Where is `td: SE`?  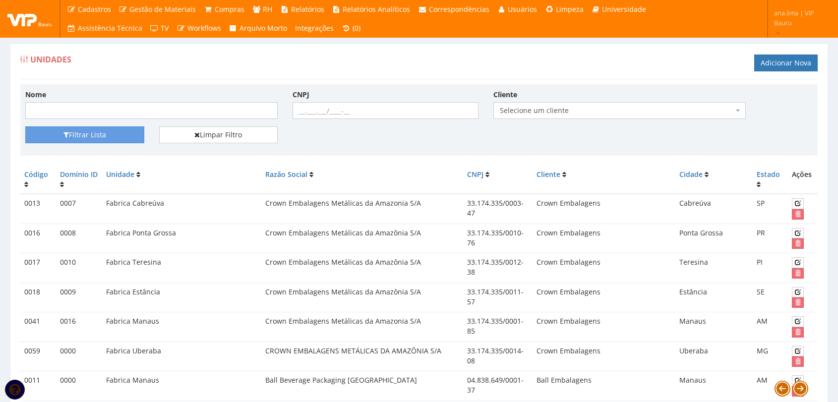 td: SE is located at coordinates (770, 298).